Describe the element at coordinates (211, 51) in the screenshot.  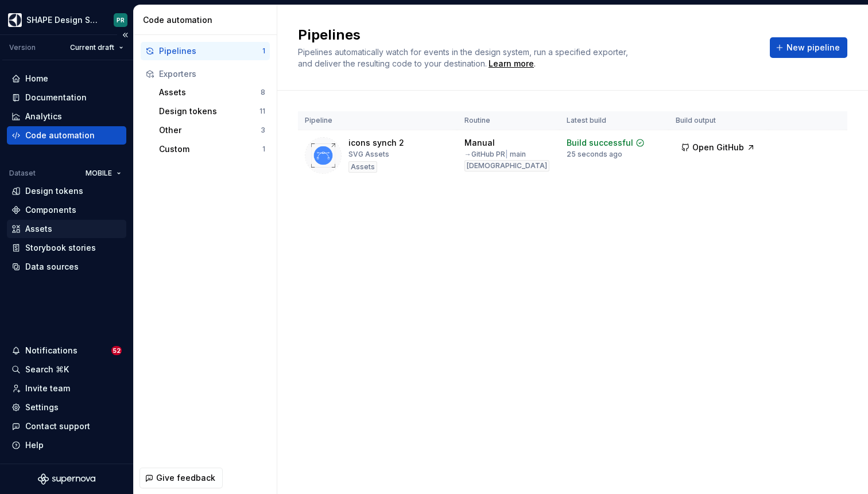
I see `div: Pipelines` at that location.